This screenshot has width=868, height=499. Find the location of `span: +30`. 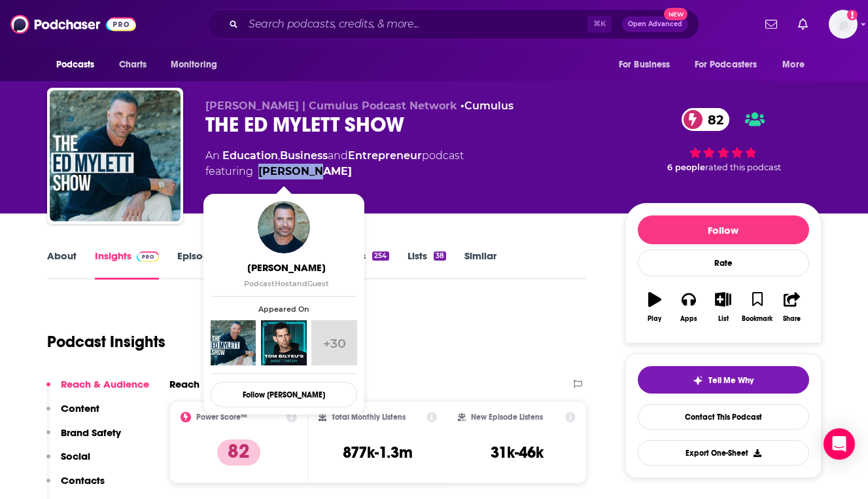

span: +30 is located at coordinates (333, 342).